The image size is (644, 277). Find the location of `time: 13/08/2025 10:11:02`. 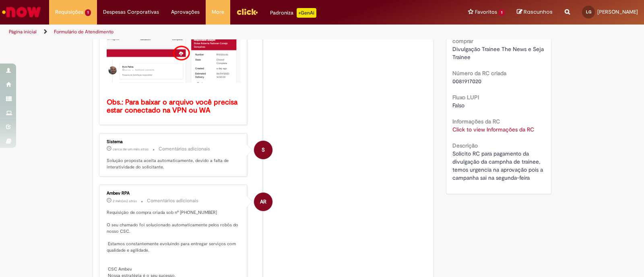

time: 13/08/2025 10:11:02 is located at coordinates (125, 201).